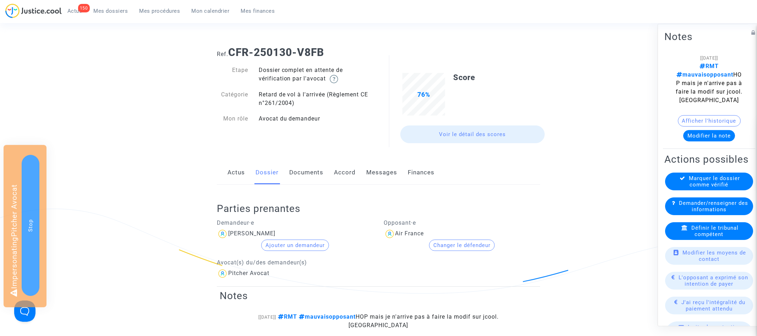 The height and width of the screenshot is (336, 757). What do you see at coordinates (316, 119) in the screenshot?
I see `div: Avocat du demandeur` at bounding box center [316, 119].